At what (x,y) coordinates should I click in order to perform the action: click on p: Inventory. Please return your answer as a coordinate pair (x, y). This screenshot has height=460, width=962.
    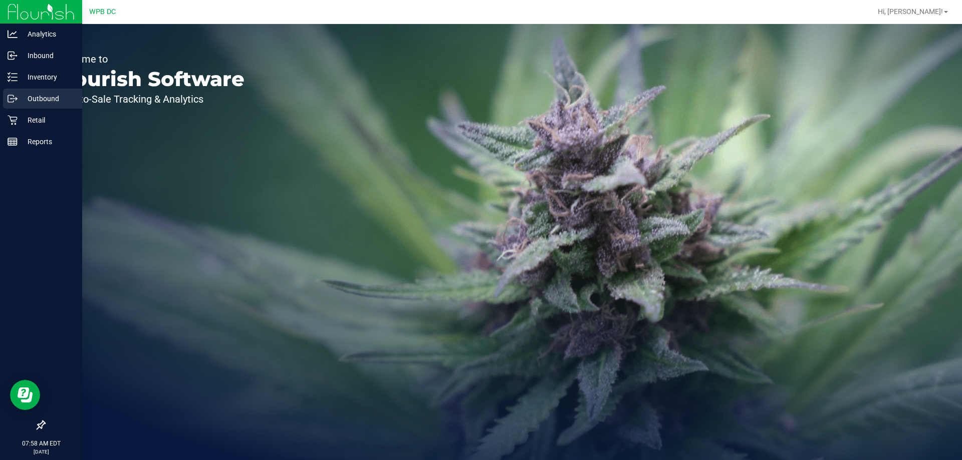
    Looking at the image, I should click on (48, 77).